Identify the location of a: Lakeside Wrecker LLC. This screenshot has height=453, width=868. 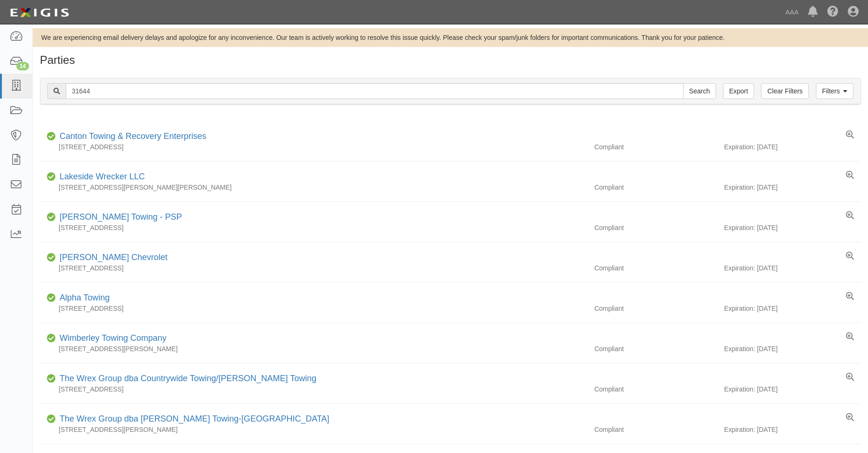
(103, 176).